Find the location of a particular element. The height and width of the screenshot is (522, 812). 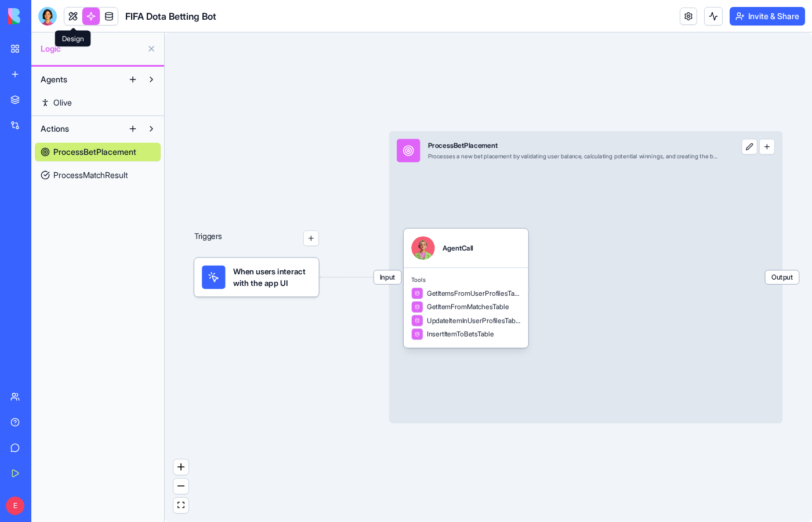

span: Tools is located at coordinates (466, 279).